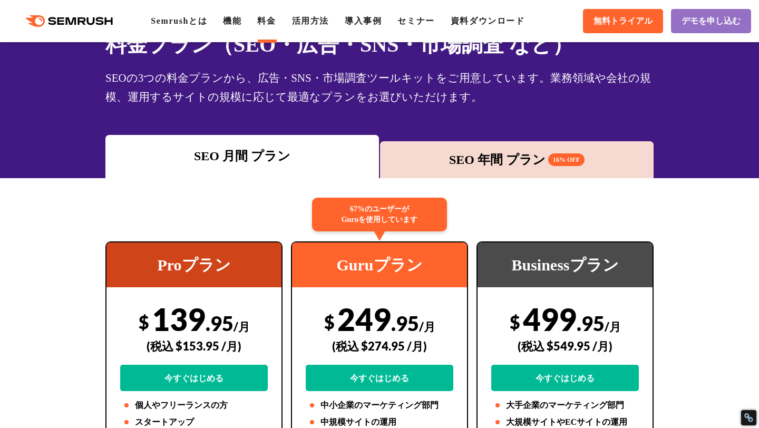 This screenshot has width=759, height=428. Describe the element at coordinates (488, 21) in the screenshot. I see `a: 資料ダウンロード` at that location.